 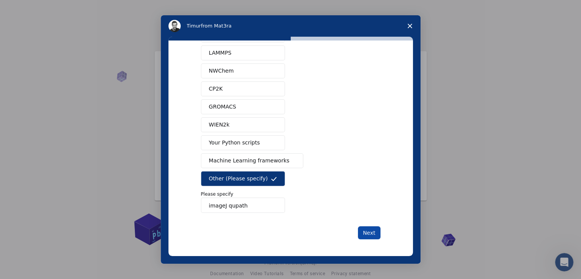 What do you see at coordinates (243, 143) in the screenshot?
I see `button: Your Python scripts` at bounding box center [243, 143].